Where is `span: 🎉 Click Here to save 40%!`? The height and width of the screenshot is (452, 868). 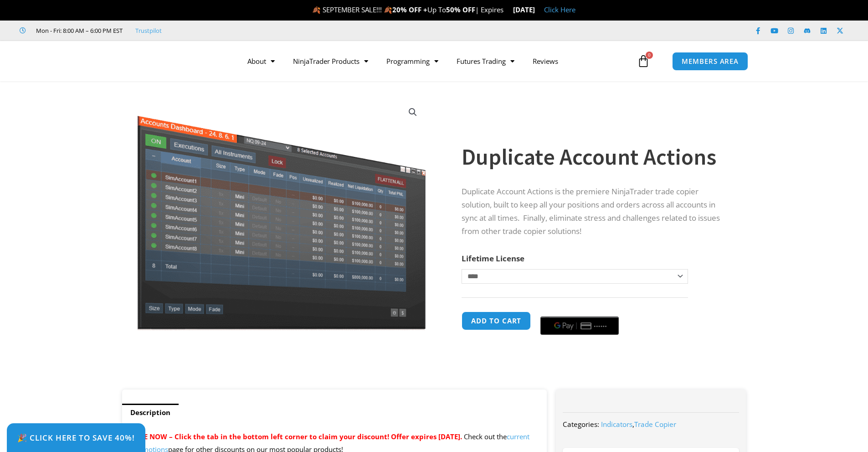 span: 🎉 Click Here to save 40%! is located at coordinates (76, 437).